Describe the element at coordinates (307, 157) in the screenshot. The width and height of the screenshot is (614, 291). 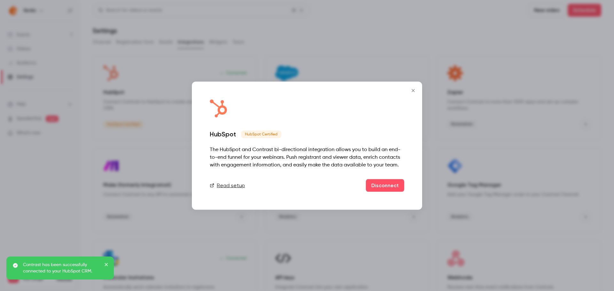
I see `div: The HubSpot and Contrast bi-directional integration allows you to build an end-to-end funnel for ...` at that location.